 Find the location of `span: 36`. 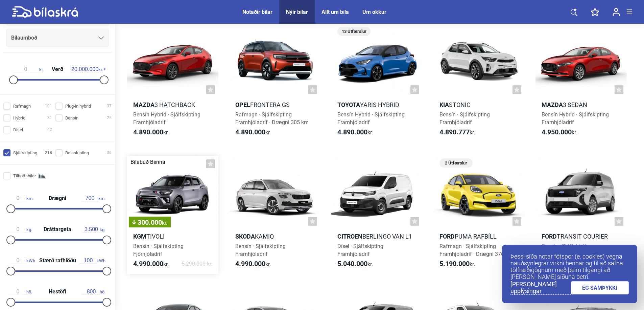

span: 36 is located at coordinates (109, 153).